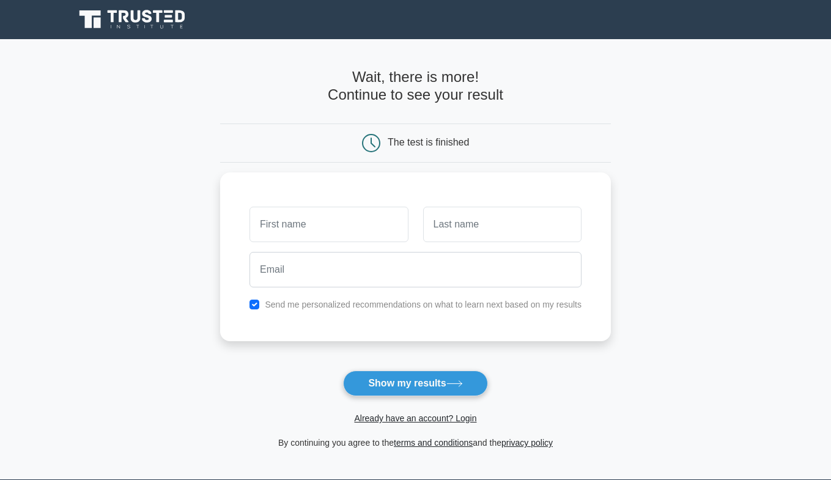  Describe the element at coordinates (415, 418) in the screenshot. I see `a: Already have an account? Login` at that location.